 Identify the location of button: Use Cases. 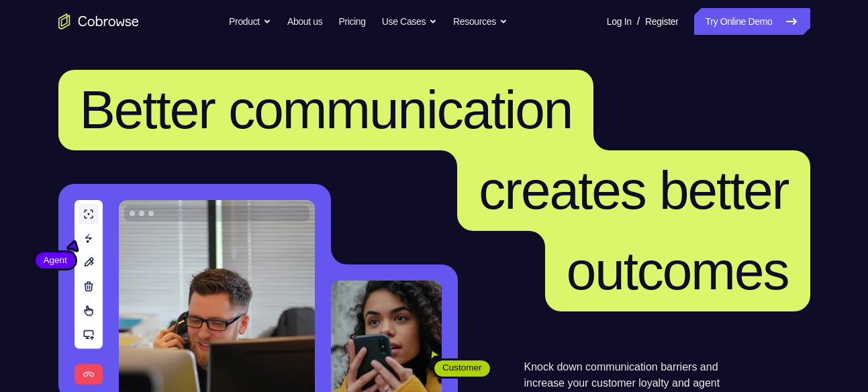
(410, 21).